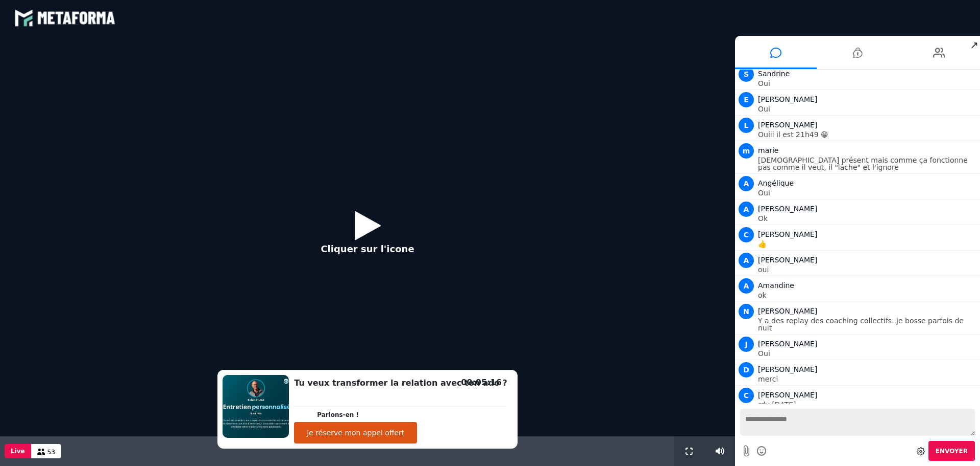 The width and height of the screenshot is (980, 466). What do you see at coordinates (482, 381) in the screenshot?
I see `span: 00:05:16` at bounding box center [482, 381].